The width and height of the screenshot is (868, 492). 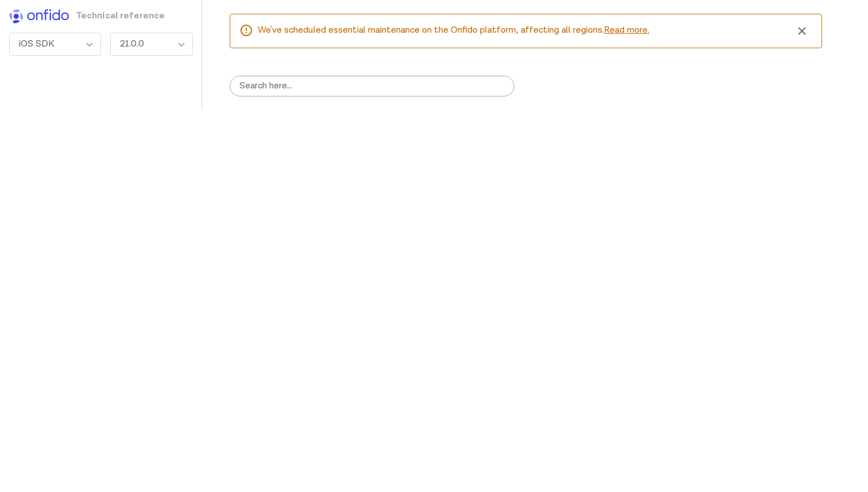 What do you see at coordinates (626, 30) in the screenshot?
I see `a: Read more.` at bounding box center [626, 30].